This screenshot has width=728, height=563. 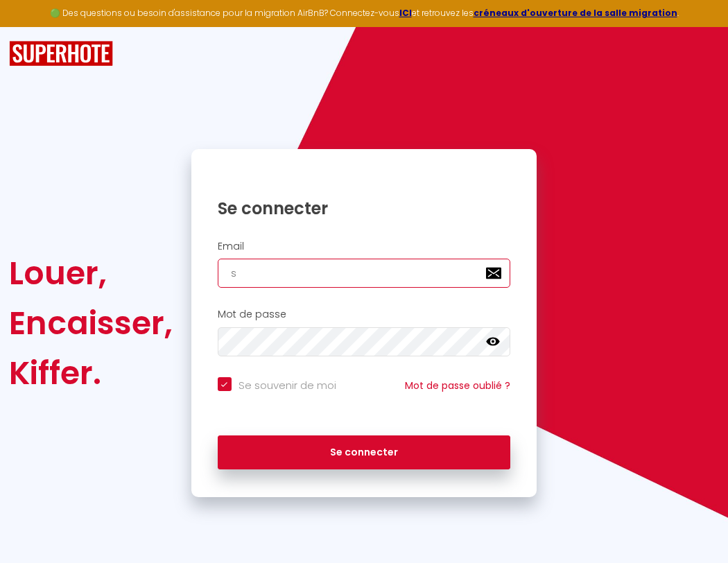 What do you see at coordinates (576, 13) in the screenshot?
I see `a: créneaux d'ouverture de la salle migration` at bounding box center [576, 13].